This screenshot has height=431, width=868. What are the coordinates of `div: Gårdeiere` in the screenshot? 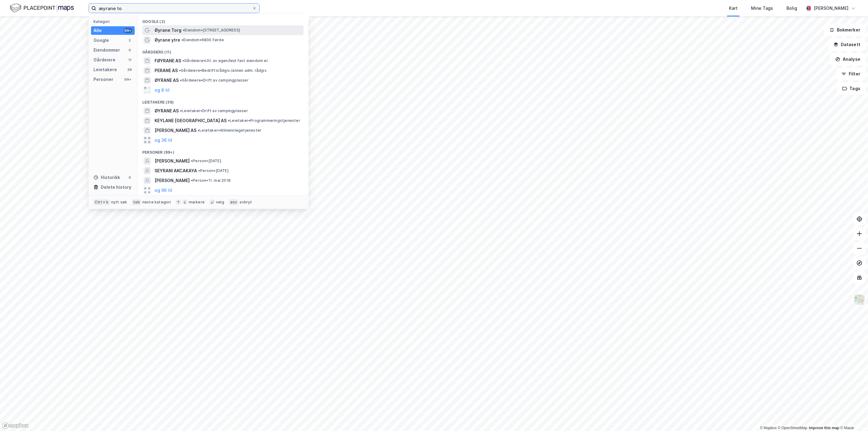 It's located at (105, 60).